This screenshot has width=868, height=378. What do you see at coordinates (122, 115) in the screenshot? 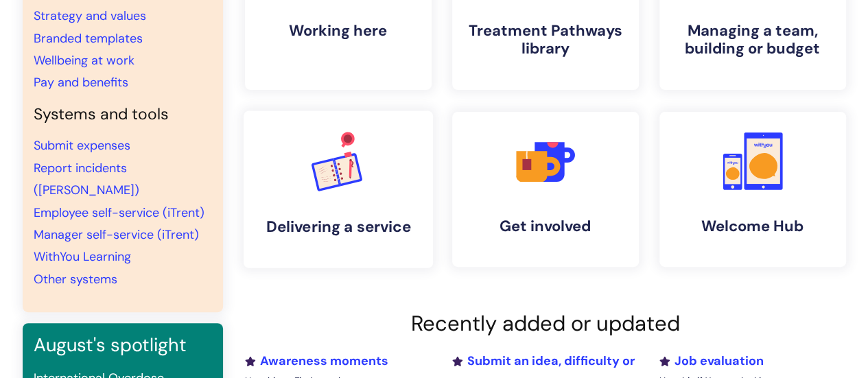
I see `h4: Systems and tools` at bounding box center [122, 115].